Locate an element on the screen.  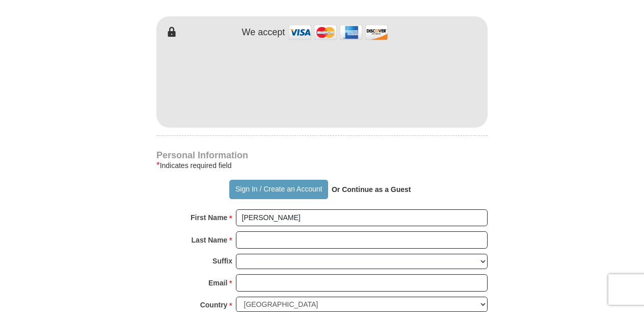
strong: Country is located at coordinates (214, 304).